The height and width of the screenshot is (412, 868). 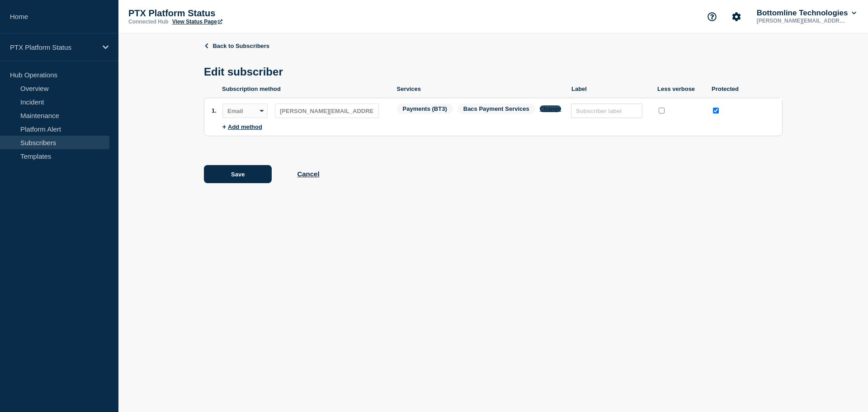 What do you see at coordinates (661, 110) in the screenshot?
I see `input: less verbose checkbox` at bounding box center [661, 110].